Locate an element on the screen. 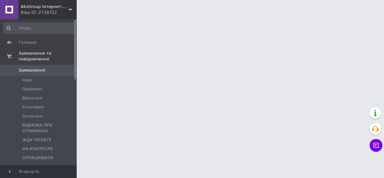  span: Замовлення та повідомлення is located at coordinates (48, 56).